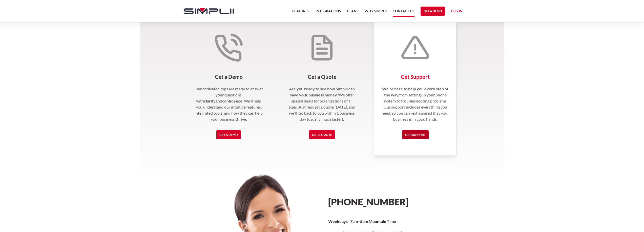 Image resolution: width=644 pixels, height=232 pixels. I want to click on a: Features, so click(301, 13).